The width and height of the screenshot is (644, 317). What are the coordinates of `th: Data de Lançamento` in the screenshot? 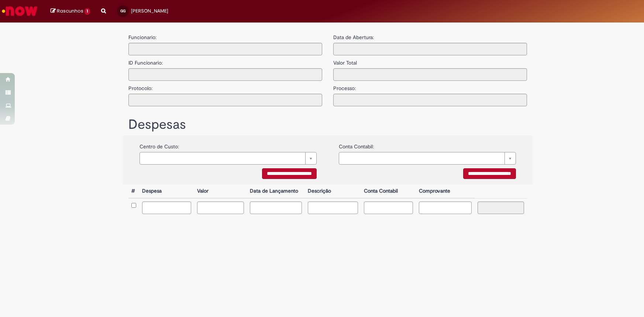 It's located at (276, 191).